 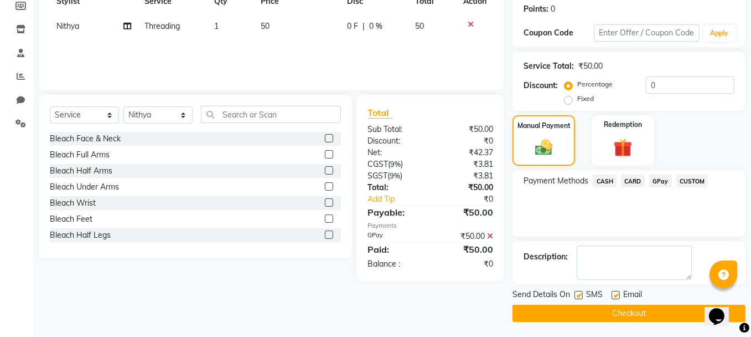 I want to click on div: Bleach Half Legs, so click(x=80, y=235).